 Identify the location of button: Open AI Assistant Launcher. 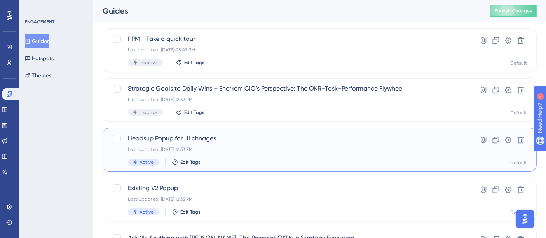
(12, 12).